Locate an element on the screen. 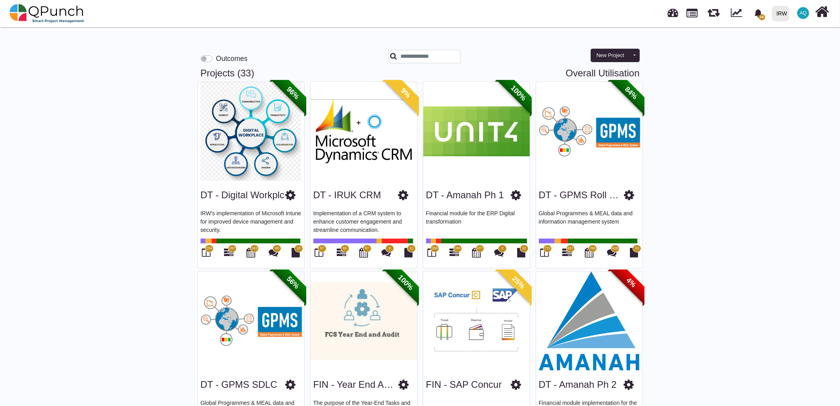 This screenshot has height=406, width=840. span: 56% is located at coordinates (292, 282).